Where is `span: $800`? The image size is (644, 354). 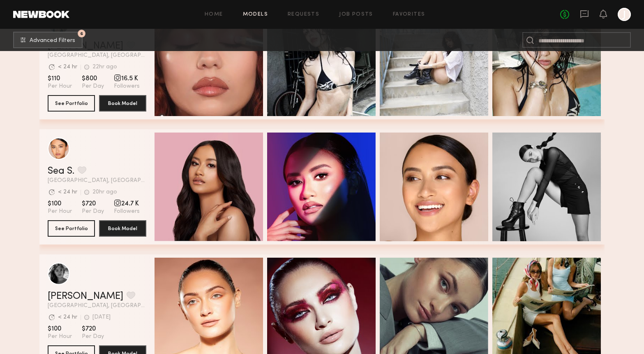 span: $800 is located at coordinates (93, 79).